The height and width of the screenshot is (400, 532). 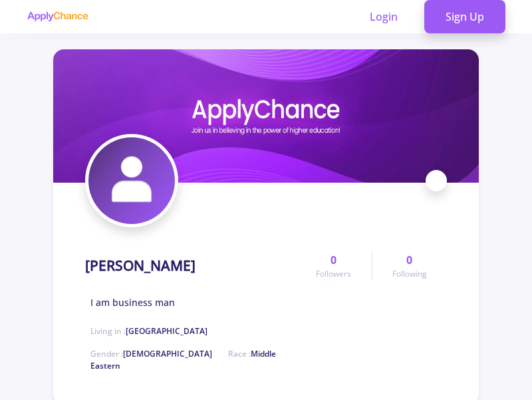 What do you see at coordinates (410, 274) in the screenshot?
I see `span: Following` at bounding box center [410, 274].